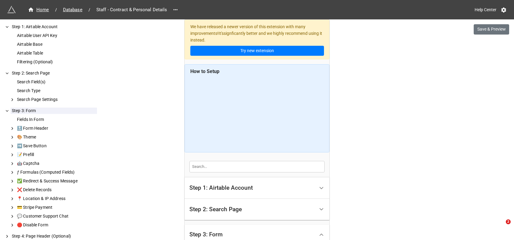  Describe the element at coordinates (491, 29) in the screenshot. I see `button: Save & Preview` at that location.